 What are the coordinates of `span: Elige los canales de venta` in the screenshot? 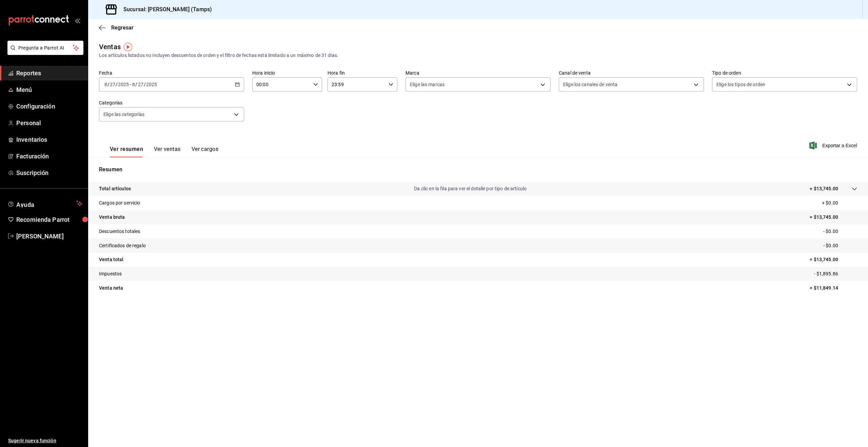 It's located at (591, 85).